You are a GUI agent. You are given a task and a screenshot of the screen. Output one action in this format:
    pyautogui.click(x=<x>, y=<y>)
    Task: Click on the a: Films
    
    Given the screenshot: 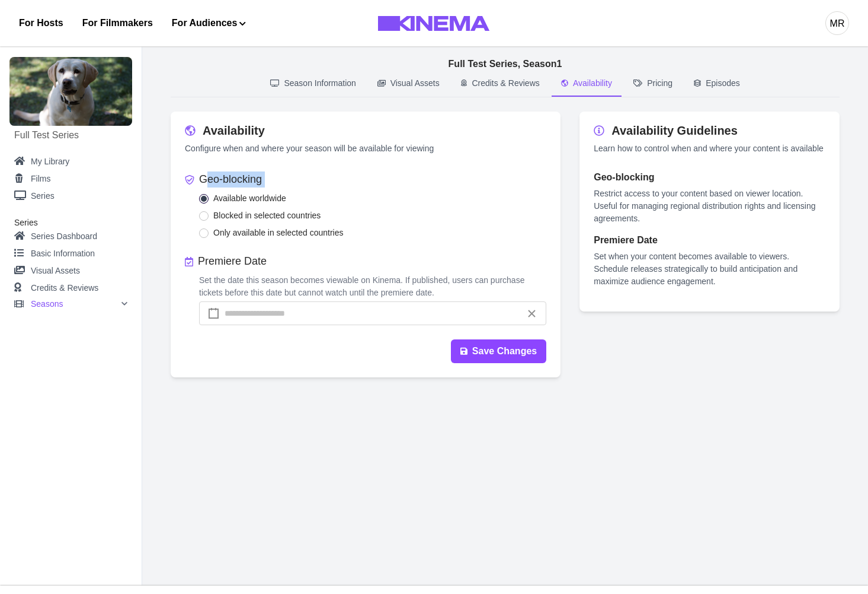 What is the action you would take?
    pyautogui.click(x=71, y=179)
    